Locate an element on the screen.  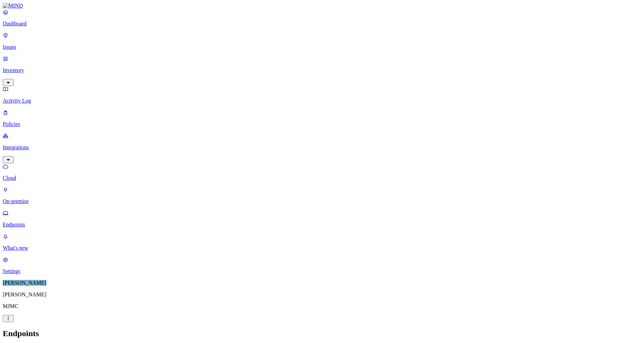
a: Cloud is located at coordinates (322, 172).